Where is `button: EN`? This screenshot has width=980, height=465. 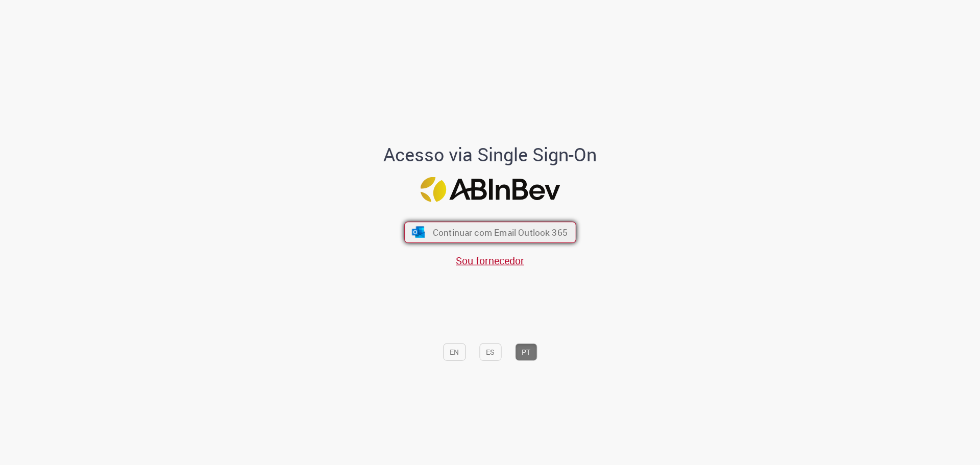
button: EN is located at coordinates (454, 352).